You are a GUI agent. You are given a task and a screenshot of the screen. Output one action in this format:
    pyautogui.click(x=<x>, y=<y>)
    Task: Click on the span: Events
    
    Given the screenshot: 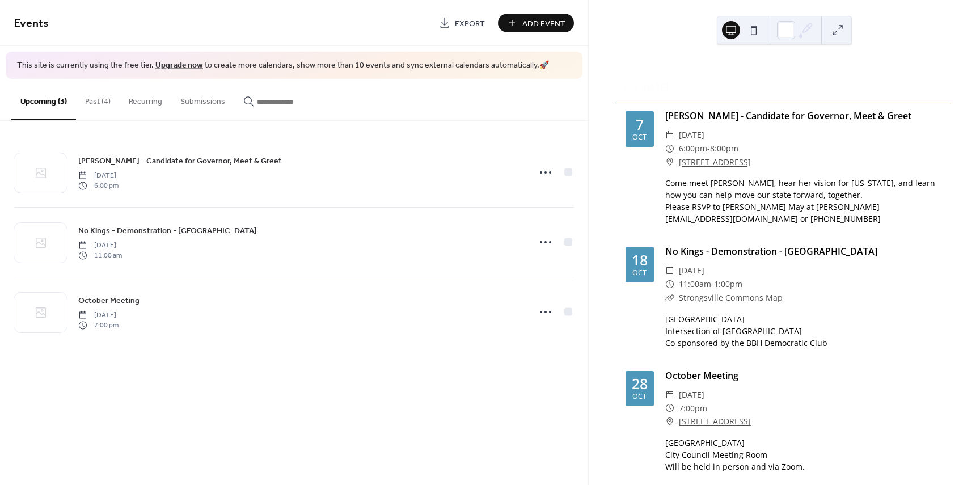 What is the action you would take?
    pyautogui.click(x=31, y=24)
    